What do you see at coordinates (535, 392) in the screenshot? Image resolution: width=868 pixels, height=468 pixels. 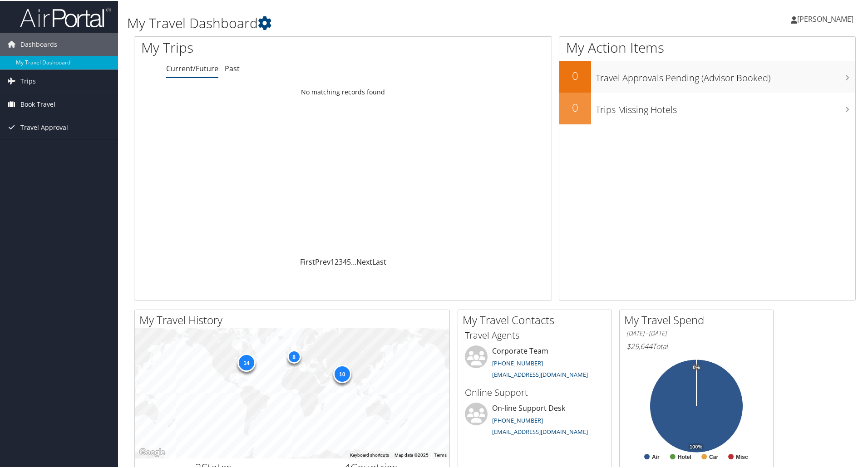 I see `h3: Online Support` at bounding box center [535, 392].